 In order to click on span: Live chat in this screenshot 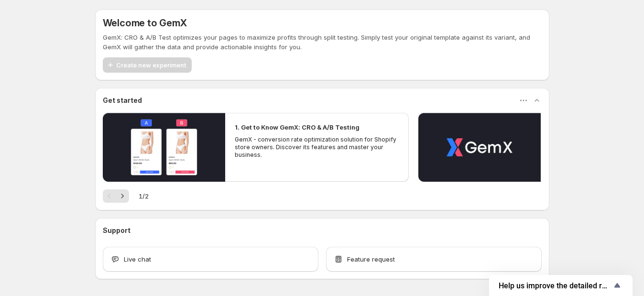, I will do `click(137, 259)`.